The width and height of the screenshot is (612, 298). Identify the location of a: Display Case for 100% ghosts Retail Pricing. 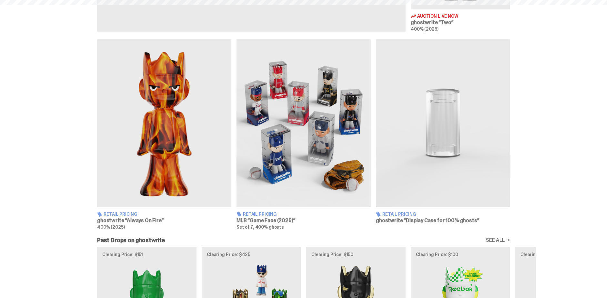
(443, 134).